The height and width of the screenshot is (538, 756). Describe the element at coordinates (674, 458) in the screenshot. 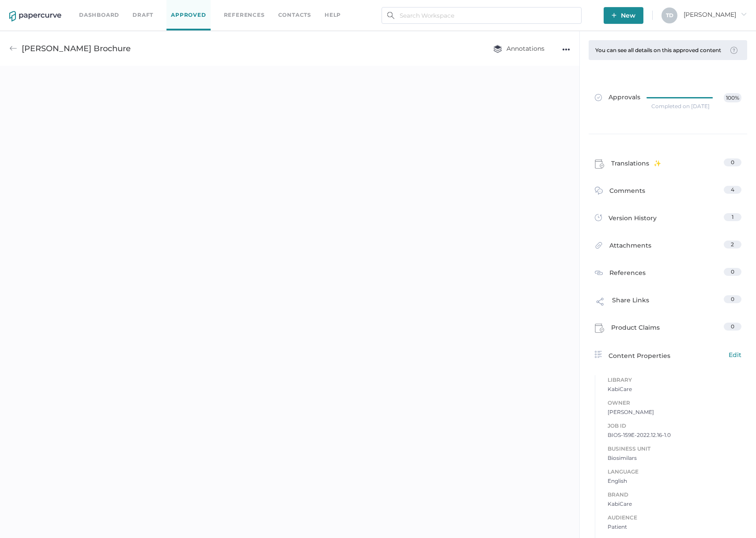

I see `span: Biosimilars` at that location.